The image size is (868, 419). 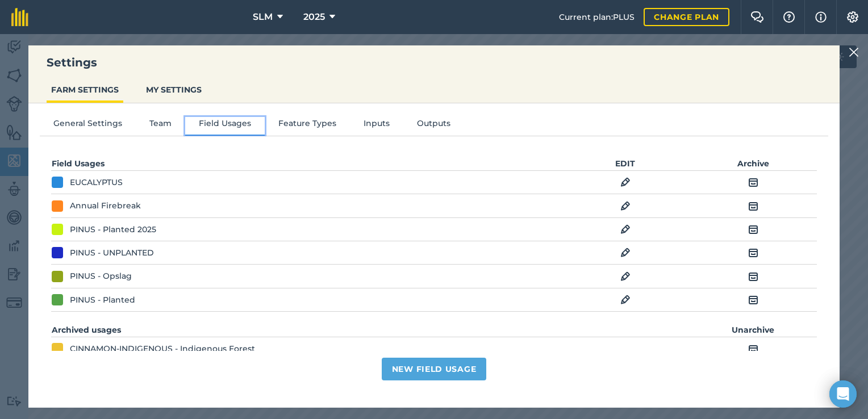 I want to click on th: Archived usages, so click(x=242, y=330).